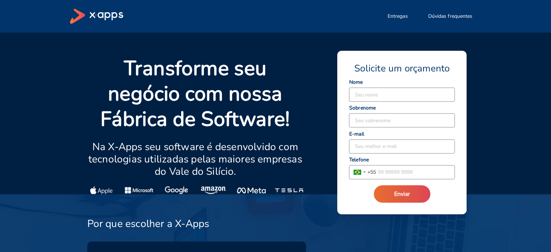 This screenshot has width=551, height=252. I want to click on button: Enviar, so click(402, 194).